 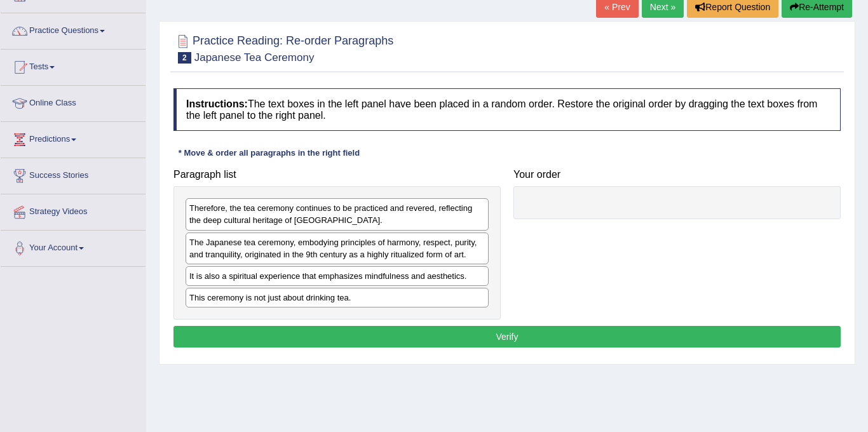 What do you see at coordinates (336, 297) in the screenshot?
I see `div: This ceremony is not just about drinking tea.` at bounding box center [336, 297].